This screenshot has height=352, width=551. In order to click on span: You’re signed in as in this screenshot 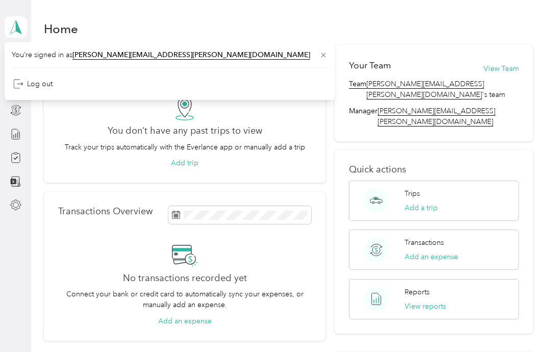, I will do `click(169, 55)`.